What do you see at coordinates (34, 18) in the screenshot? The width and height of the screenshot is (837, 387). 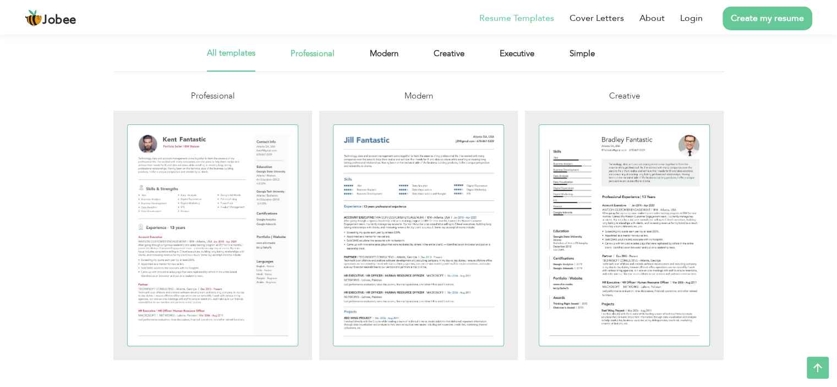 I see `img: jobee.io` at bounding box center [34, 18].